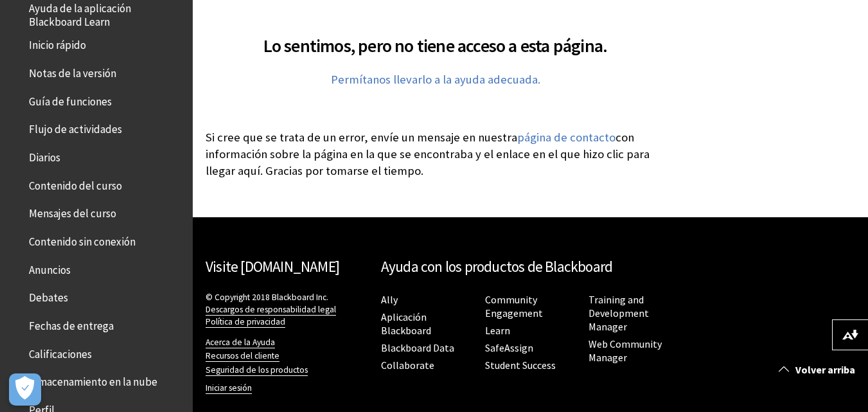 Image resolution: width=868 pixels, height=412 pixels. I want to click on span: Contenido del curso, so click(75, 183).